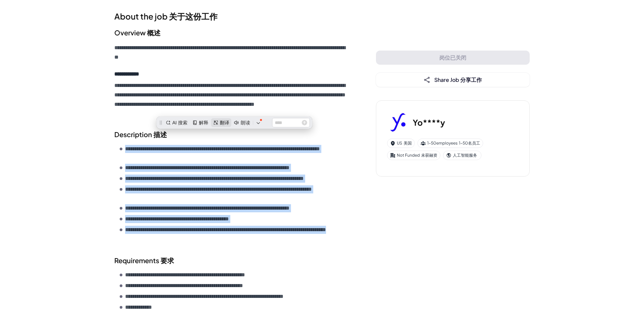 Image resolution: width=644 pixels, height=309 pixels. What do you see at coordinates (232, 261) in the screenshot?
I see `h2: Requirements` at bounding box center [232, 261].